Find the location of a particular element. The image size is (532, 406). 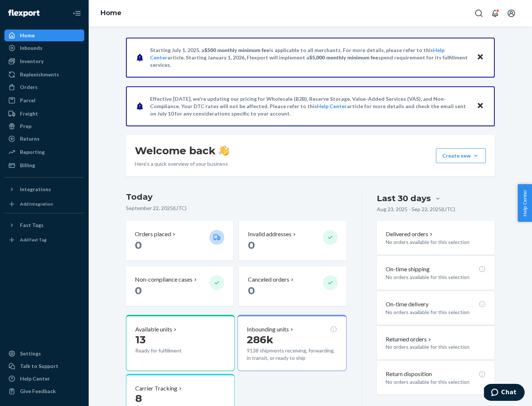

a: Billing is located at coordinates (44, 165).